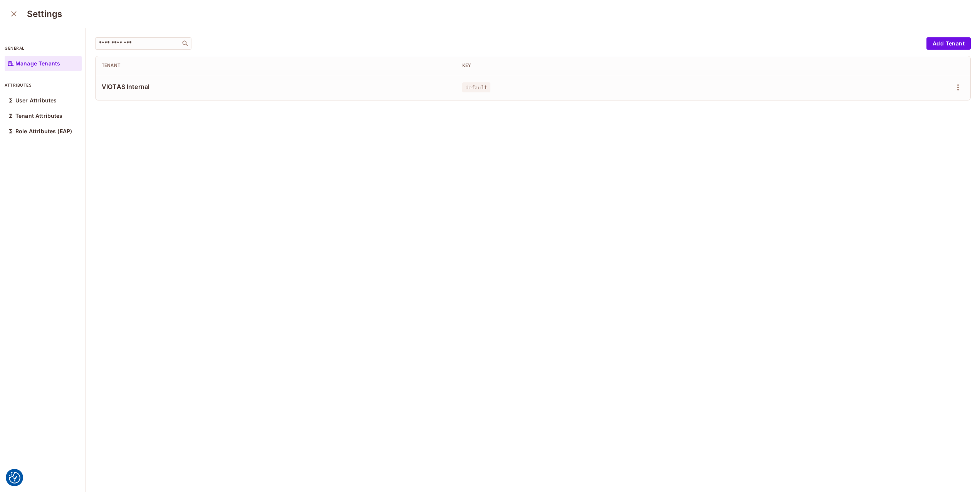 The height and width of the screenshot is (492, 980). What do you see at coordinates (44, 131) in the screenshot?
I see `p: Role Attributes (EAP)` at bounding box center [44, 131].